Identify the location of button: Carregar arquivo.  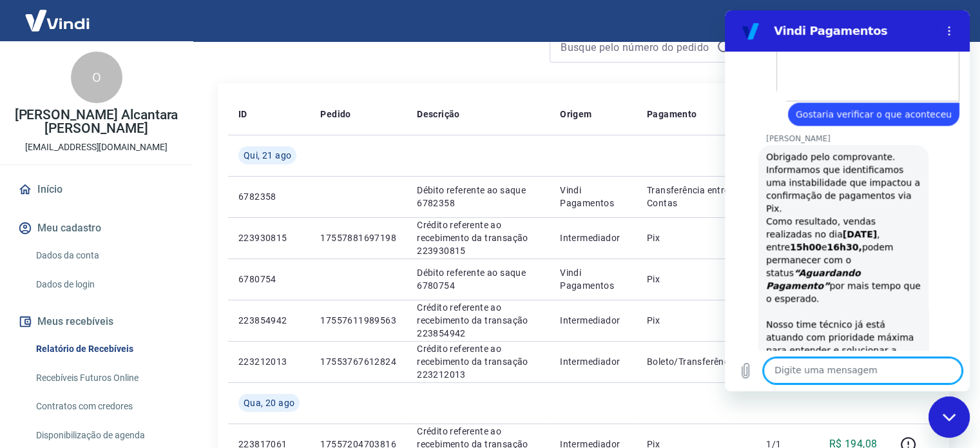
(20, 360).